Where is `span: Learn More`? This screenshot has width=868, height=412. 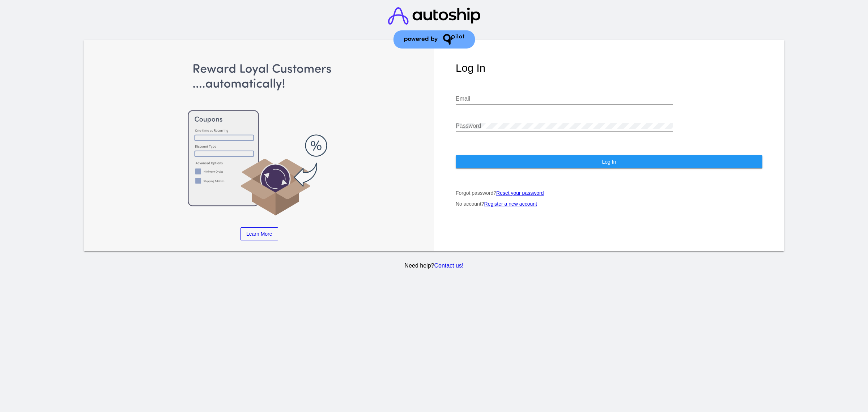 span: Learn More is located at coordinates (260, 234).